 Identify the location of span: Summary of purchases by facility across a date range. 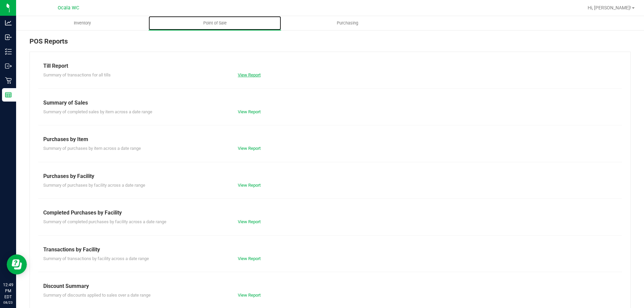
(94, 185).